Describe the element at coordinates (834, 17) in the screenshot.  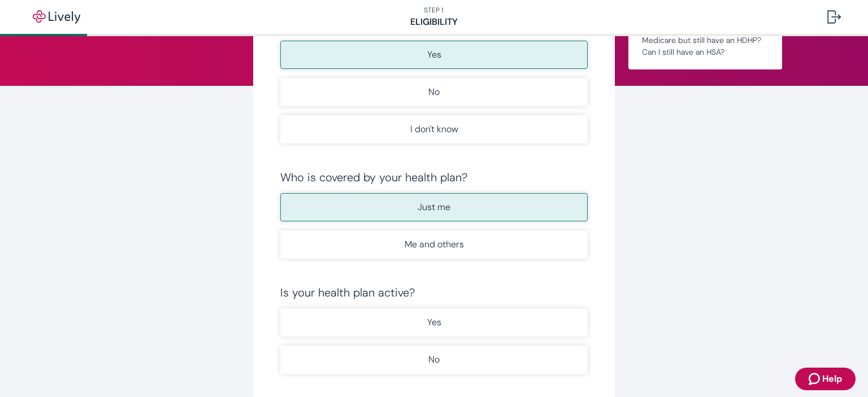
I see `button: Log out` at that location.